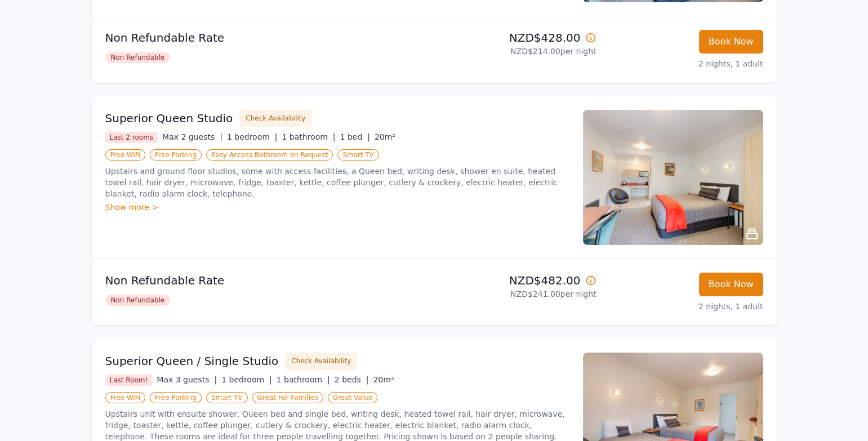  Describe the element at coordinates (355, 137) in the screenshot. I see `span: 1 bed |` at that location.